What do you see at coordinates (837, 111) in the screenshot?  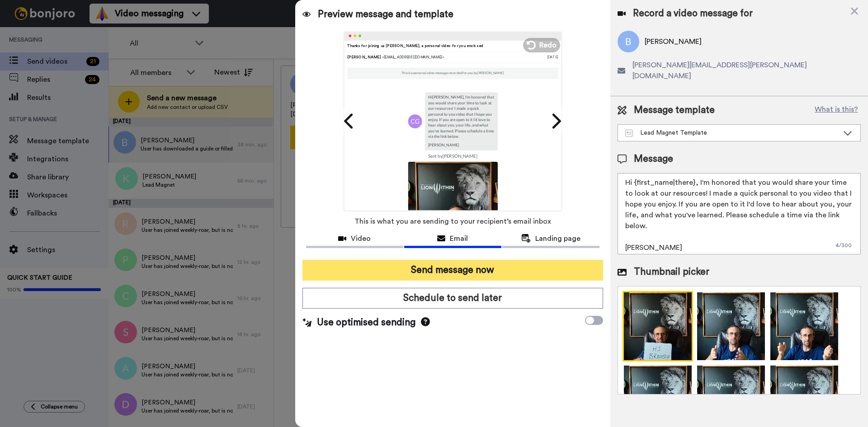 I see `button: What is this?` at bounding box center [837, 111].